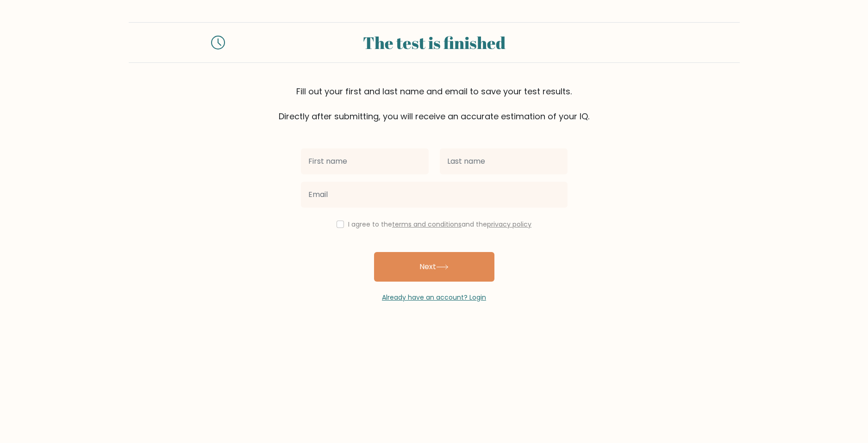 The height and width of the screenshot is (443, 868). I want to click on button: Next, so click(434, 267).